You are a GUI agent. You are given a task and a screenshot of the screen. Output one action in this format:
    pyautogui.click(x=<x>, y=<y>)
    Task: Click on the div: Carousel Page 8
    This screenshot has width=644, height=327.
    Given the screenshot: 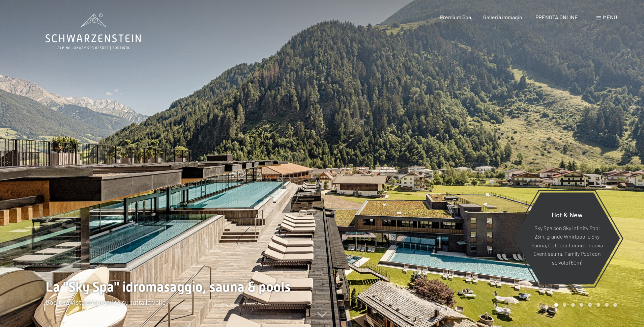 What is the action you would take?
    pyautogui.click(x=615, y=305)
    